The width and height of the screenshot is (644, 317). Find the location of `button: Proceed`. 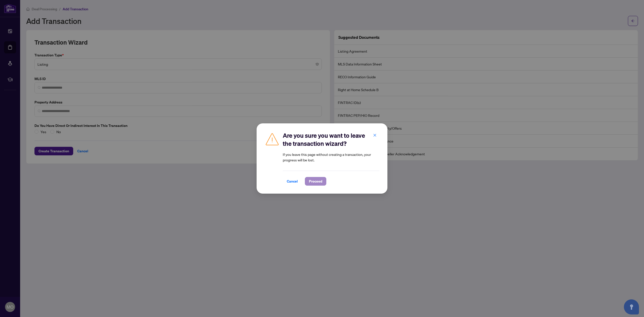

button: Proceed is located at coordinates (315, 181).